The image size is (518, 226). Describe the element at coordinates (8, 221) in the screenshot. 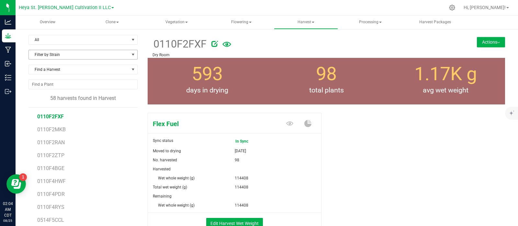

I see `p: 08/25` at that location.